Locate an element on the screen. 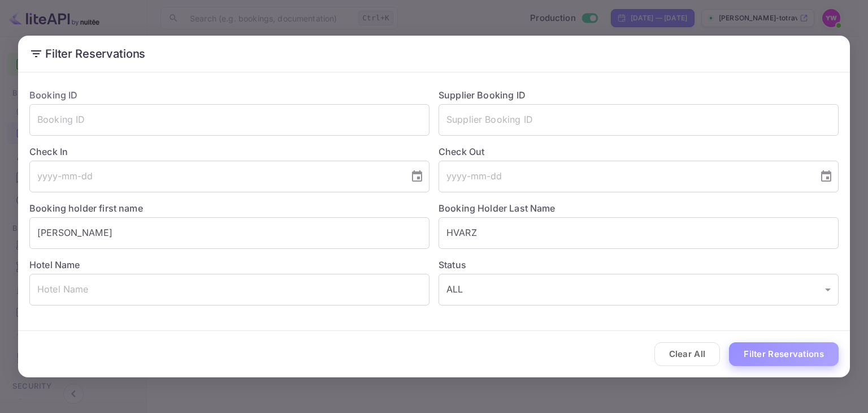  label: Booking Holder Last Name is located at coordinates (497, 208).